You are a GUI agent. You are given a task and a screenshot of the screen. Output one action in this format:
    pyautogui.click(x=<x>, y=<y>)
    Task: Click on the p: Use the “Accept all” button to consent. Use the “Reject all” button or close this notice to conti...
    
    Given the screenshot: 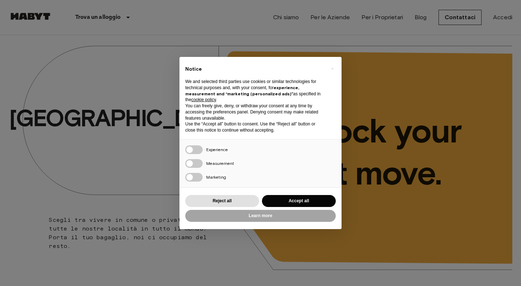 What is the action you would take?
    pyautogui.click(x=255, y=127)
    